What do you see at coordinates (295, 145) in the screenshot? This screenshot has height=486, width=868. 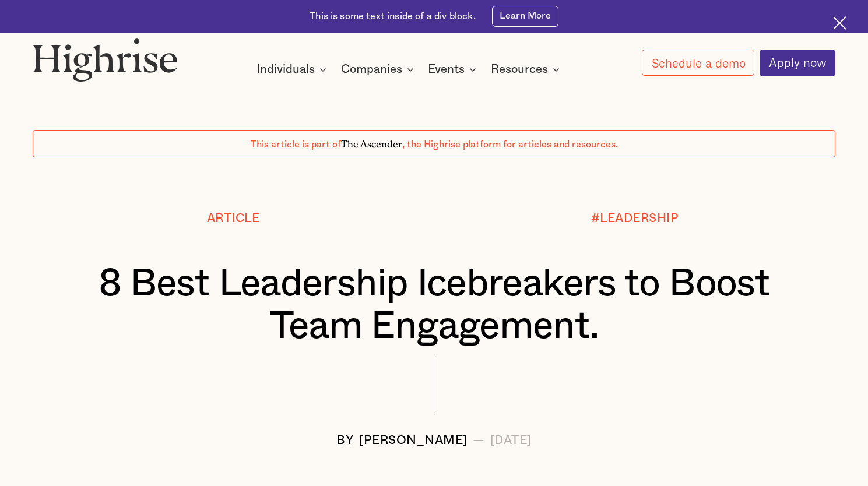 I see `span: This article is part of` at bounding box center [295, 145].